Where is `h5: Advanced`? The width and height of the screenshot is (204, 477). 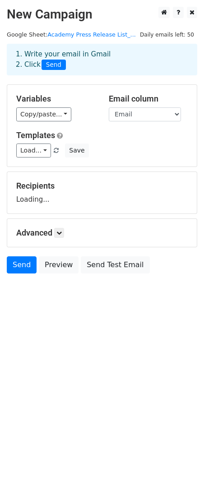
h5: Advanced is located at coordinates (102, 233).